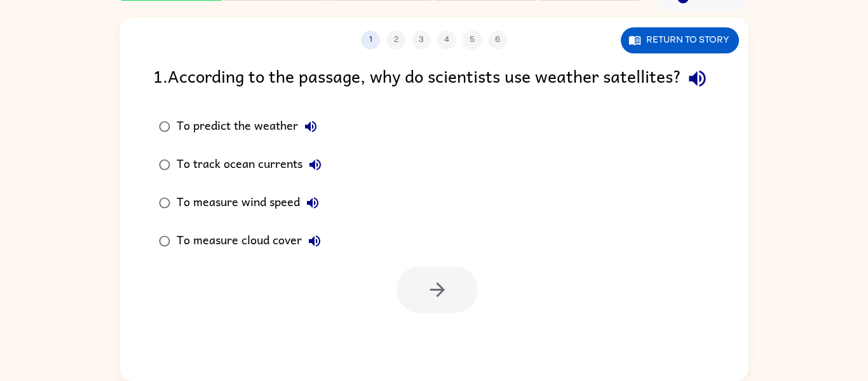 This screenshot has height=381, width=868. I want to click on div: To measure wind speed, so click(251, 203).